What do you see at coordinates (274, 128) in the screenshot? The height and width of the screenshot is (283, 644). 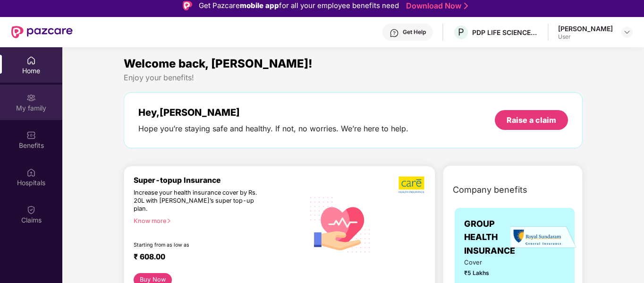 I see `div: Hope you’re staying safe and healthy. If not, no worries. We’re here to help.` at bounding box center [274, 128].